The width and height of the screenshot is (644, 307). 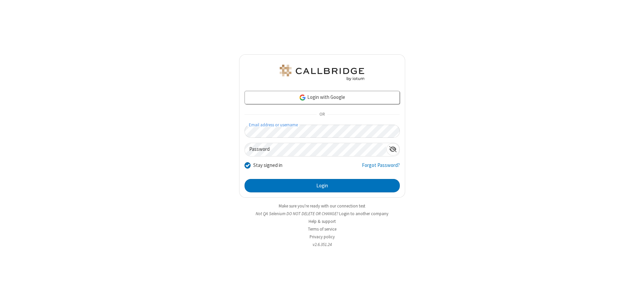 I want to click on a: Login with Google, so click(x=322, y=97).